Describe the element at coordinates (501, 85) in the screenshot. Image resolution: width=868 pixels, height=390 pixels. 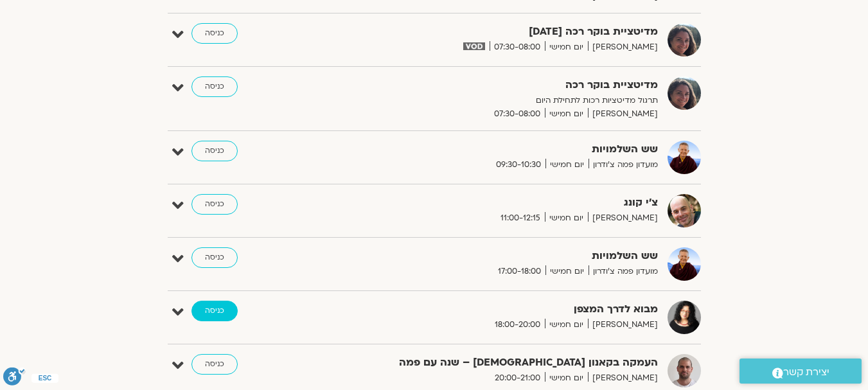
I see `strong: מדיטציית בוקר רכה` at that location.